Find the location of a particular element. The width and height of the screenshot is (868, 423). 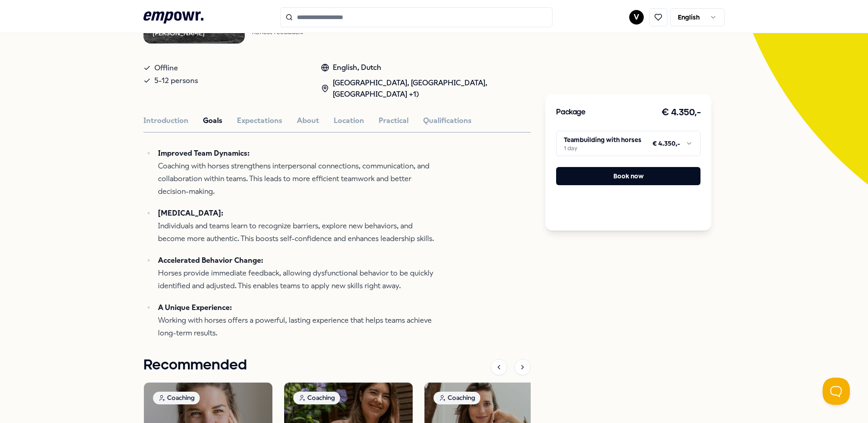

h3: € 4.350,- is located at coordinates (681, 113).